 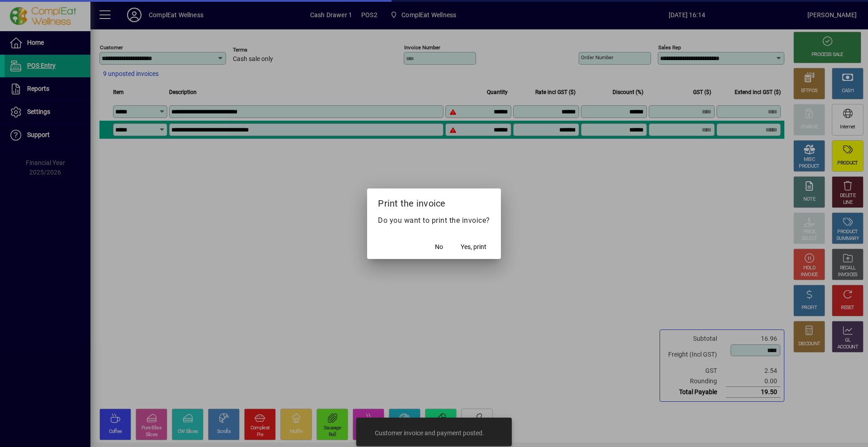 What do you see at coordinates (439, 246) in the screenshot?
I see `span: No` at bounding box center [439, 246].